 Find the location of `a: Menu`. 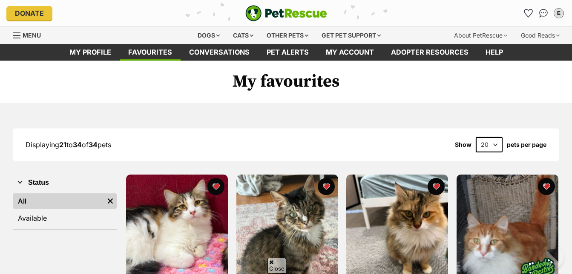

a: Menu is located at coordinates (30, 35).